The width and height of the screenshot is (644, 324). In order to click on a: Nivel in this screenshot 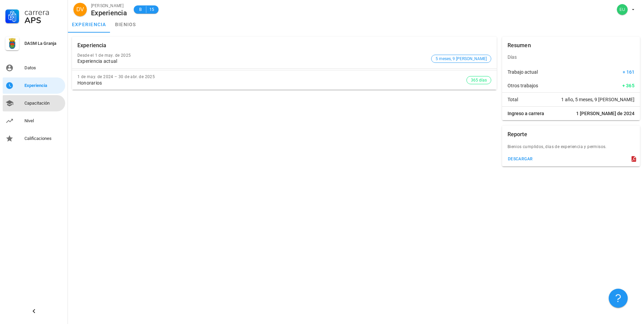, I will do `click(34, 121)`.